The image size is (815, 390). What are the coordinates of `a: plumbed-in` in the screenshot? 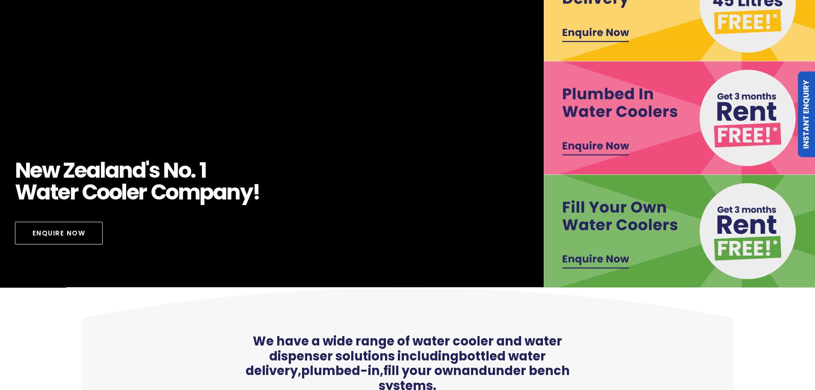 It's located at (341, 370).